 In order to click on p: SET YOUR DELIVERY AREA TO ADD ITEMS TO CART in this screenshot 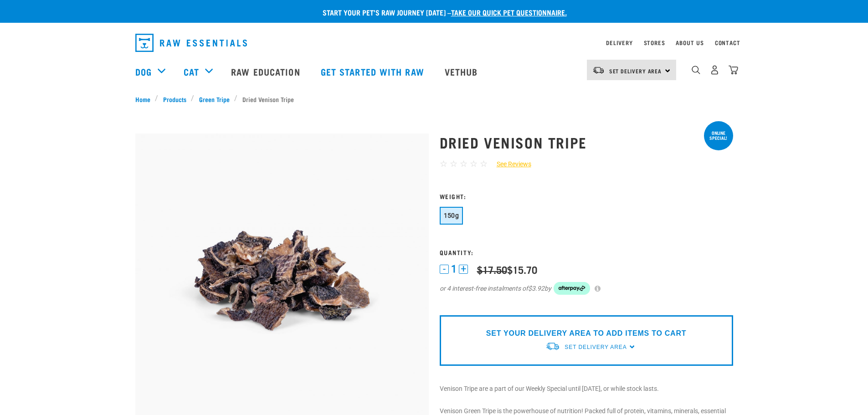, I will do `click(586, 334)`.